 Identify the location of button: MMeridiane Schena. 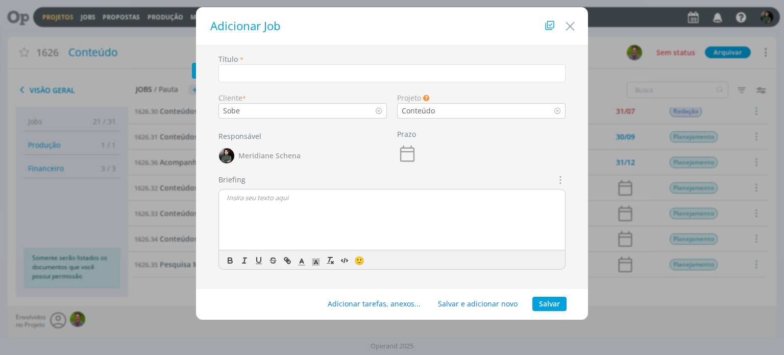
(260, 156).